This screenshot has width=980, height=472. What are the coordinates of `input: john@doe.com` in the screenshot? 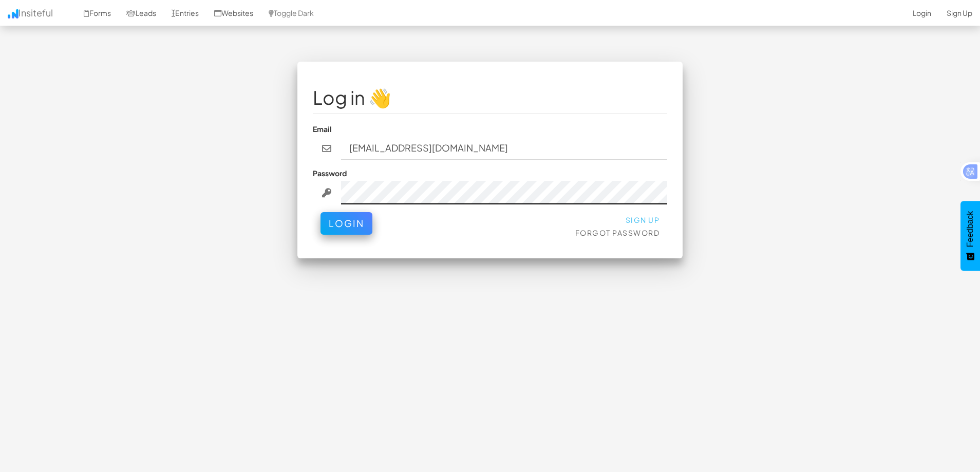 It's located at (505, 148).